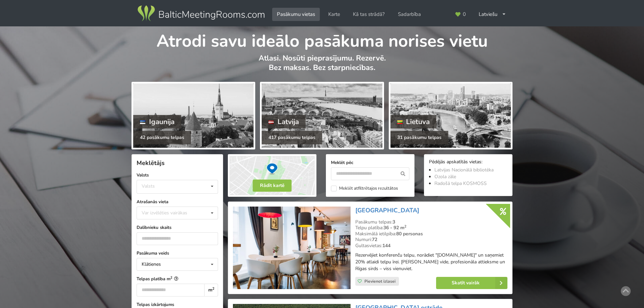 Image resolution: width=644 pixels, height=308 pixels. Describe the element at coordinates (445, 176) in the screenshot. I see `a: Ozola zāle` at that location.